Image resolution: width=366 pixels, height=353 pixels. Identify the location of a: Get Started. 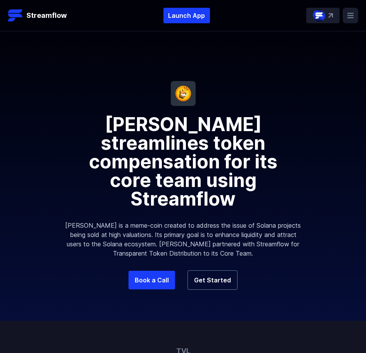
(212, 280).